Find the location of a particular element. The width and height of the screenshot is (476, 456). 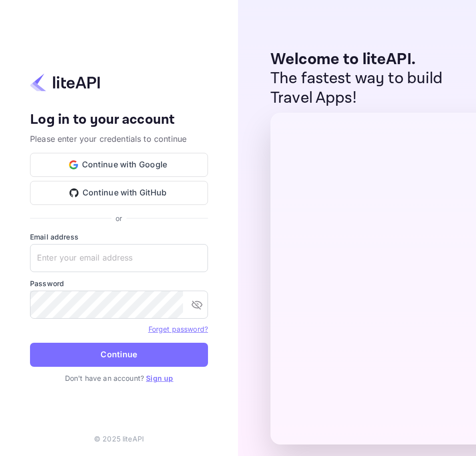

button: Continue with Google is located at coordinates (119, 164).